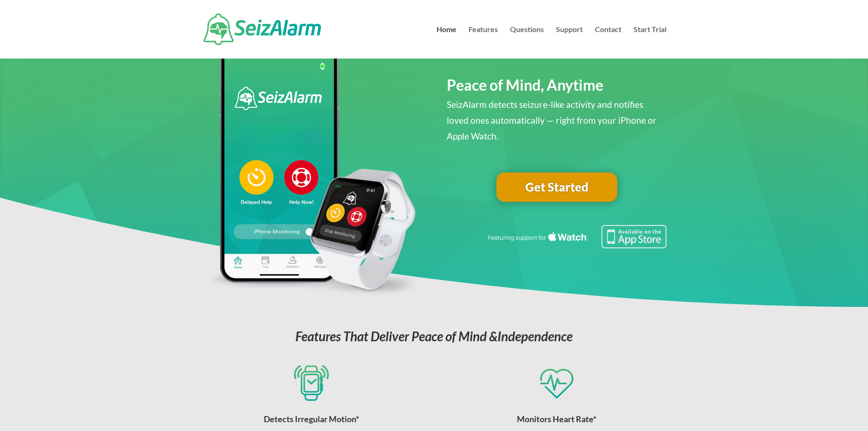  Describe the element at coordinates (525, 85) in the screenshot. I see `span: Peace of Mind, Anytime` at that location.